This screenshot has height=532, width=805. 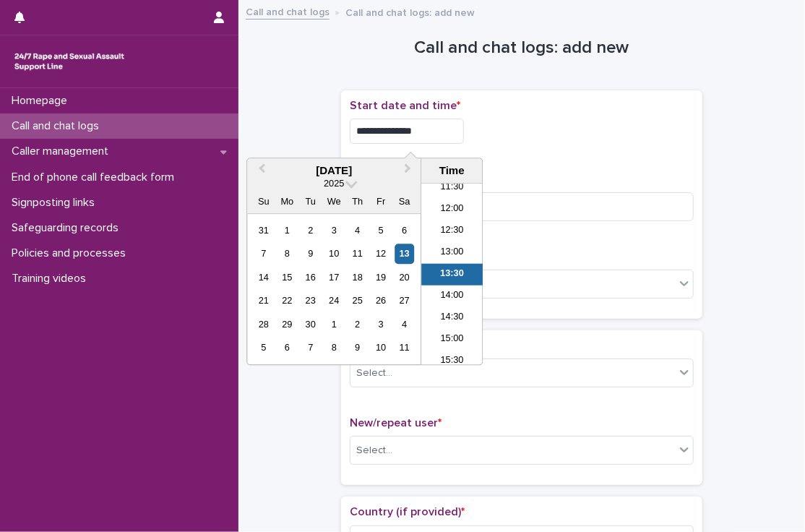 What do you see at coordinates (452, 231) in the screenshot?
I see `li: 12:30` at bounding box center [452, 231].